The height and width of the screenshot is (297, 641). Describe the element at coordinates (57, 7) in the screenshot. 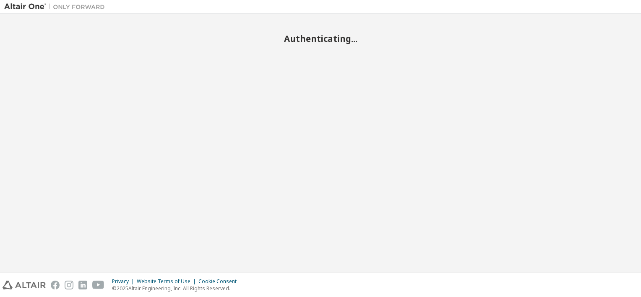

I see `img: Altair One` at that location.